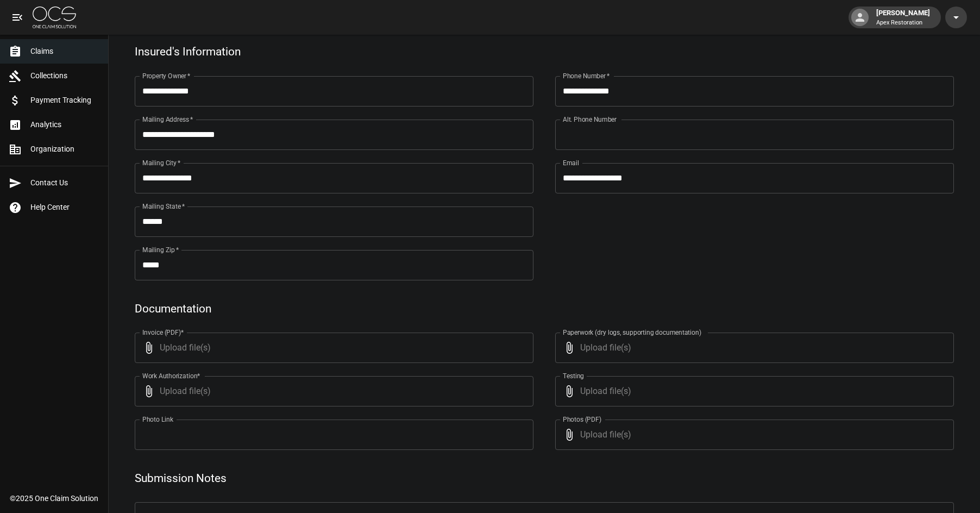 Image resolution: width=980 pixels, height=513 pixels. I want to click on img: ocs-logo-white-transparent.png, so click(54, 18).